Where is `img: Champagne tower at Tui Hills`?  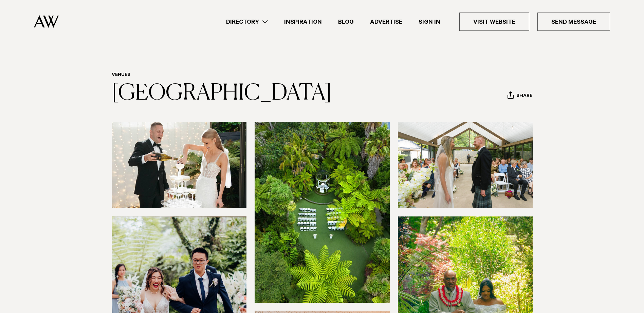 img: Champagne tower at Tui Hills is located at coordinates (180, 165).